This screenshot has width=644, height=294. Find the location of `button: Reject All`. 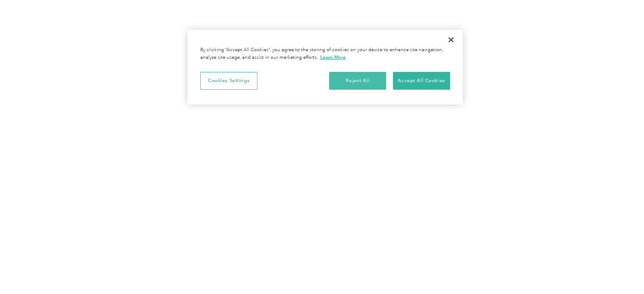

button: Reject All is located at coordinates (357, 81).